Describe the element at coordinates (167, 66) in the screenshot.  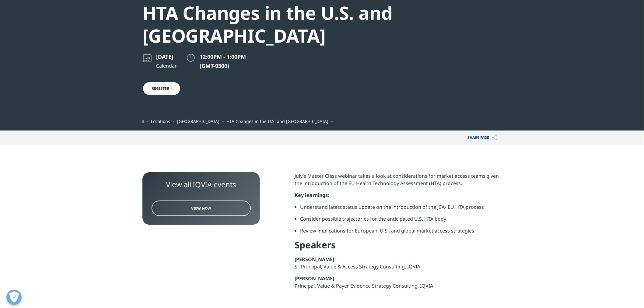
I see `a: Calendar` at that location.